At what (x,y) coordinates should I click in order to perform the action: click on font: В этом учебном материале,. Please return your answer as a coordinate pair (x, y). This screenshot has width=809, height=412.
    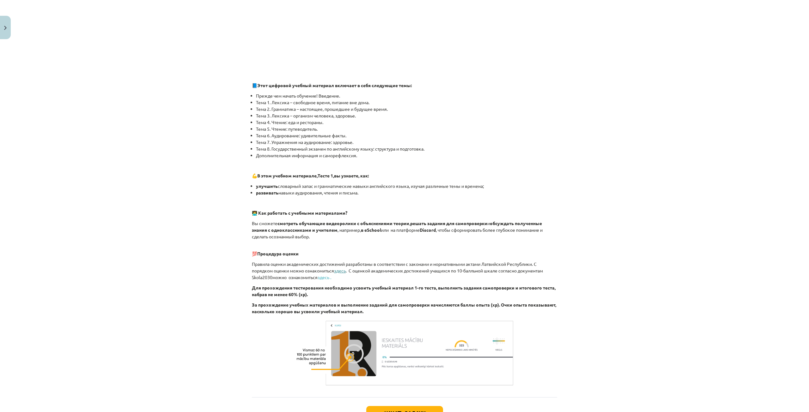
    Looking at the image, I should click on (287, 176).